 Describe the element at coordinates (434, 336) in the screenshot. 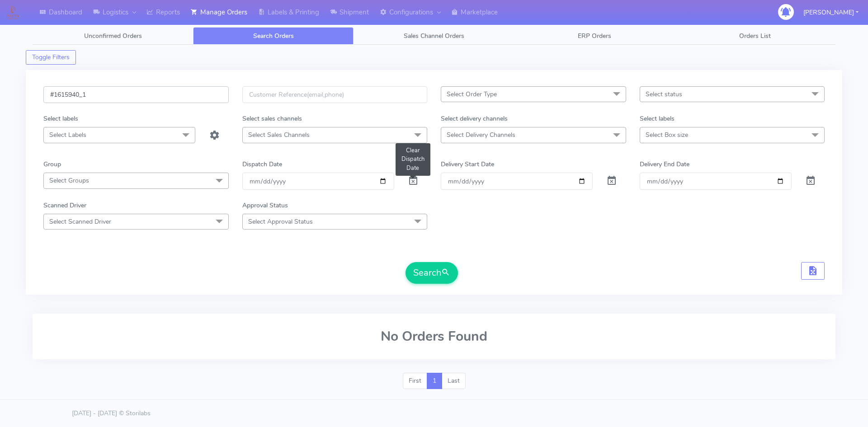

I see `h2: No Orders Found` at that location.